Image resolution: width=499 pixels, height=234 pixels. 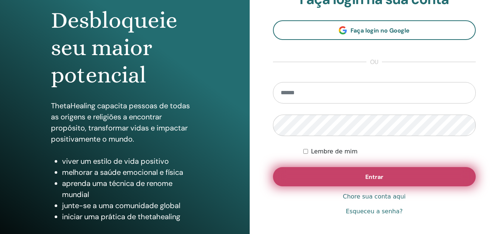 I want to click on a: Faça login no Google, so click(x=375, y=30).